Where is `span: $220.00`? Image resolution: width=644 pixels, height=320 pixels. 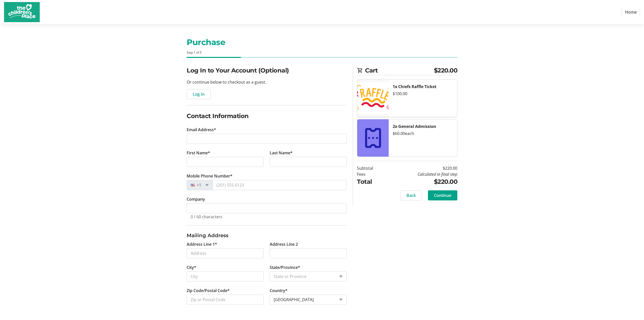 span: $220.00 is located at coordinates (446, 70).